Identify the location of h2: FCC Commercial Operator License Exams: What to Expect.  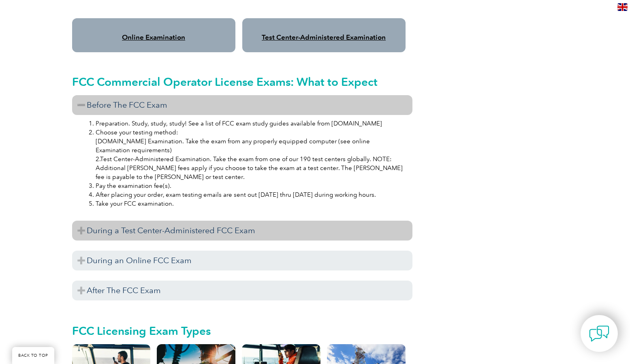
(242, 82).